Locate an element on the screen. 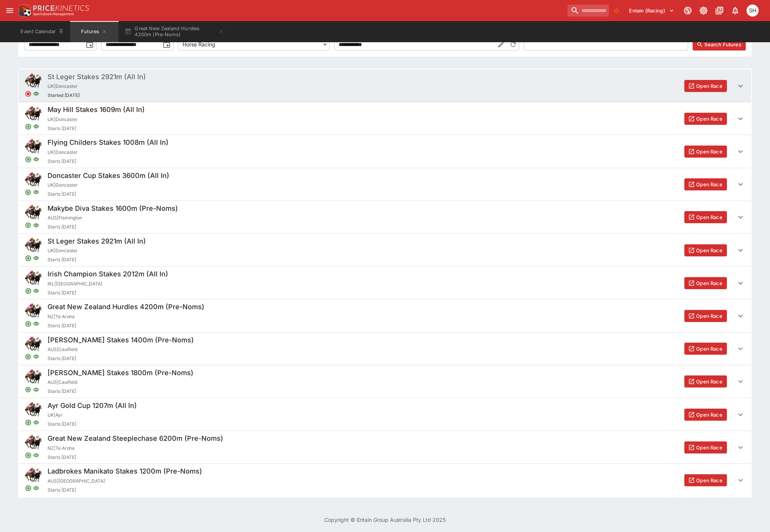 This screenshot has width=770, height=532. div: Horse Racing is located at coordinates (253, 44).